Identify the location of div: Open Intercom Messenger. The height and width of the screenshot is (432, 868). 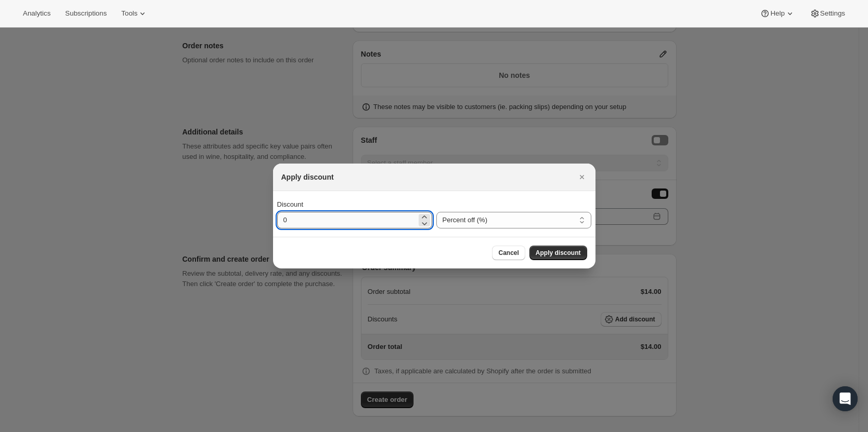
(845, 399).